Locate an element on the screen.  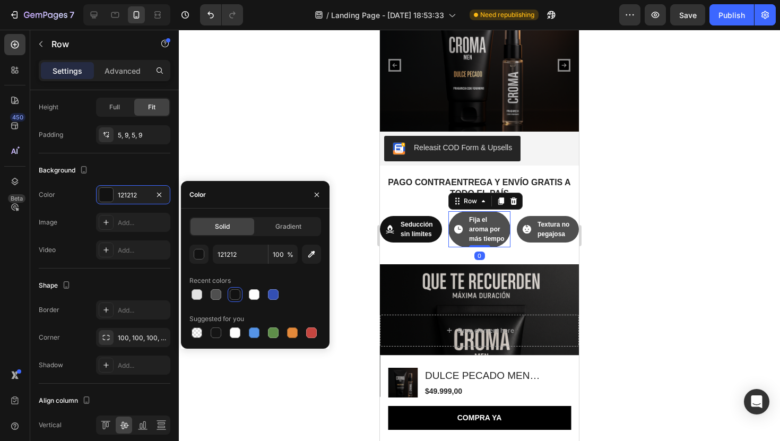
div: 100, 100, 100, 100 is located at coordinates (143, 338).